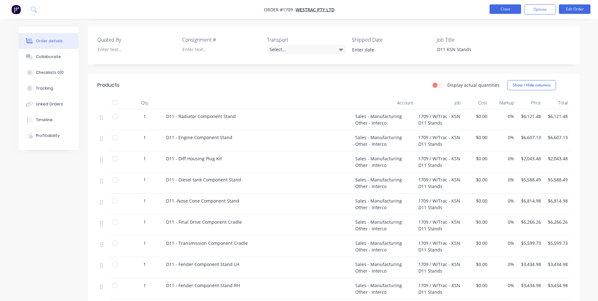 The image size is (598, 301). Describe the element at coordinates (575, 9) in the screenshot. I see `button: Edit Order` at that location.